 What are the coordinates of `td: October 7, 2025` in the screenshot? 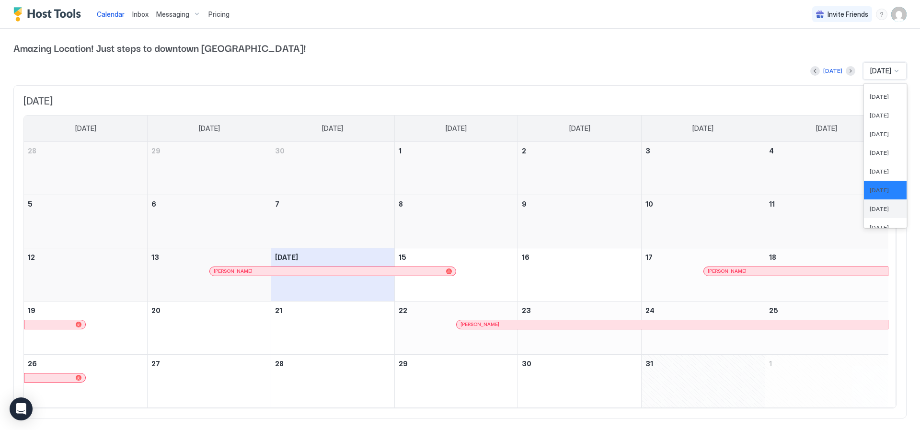 It's located at (332, 221).